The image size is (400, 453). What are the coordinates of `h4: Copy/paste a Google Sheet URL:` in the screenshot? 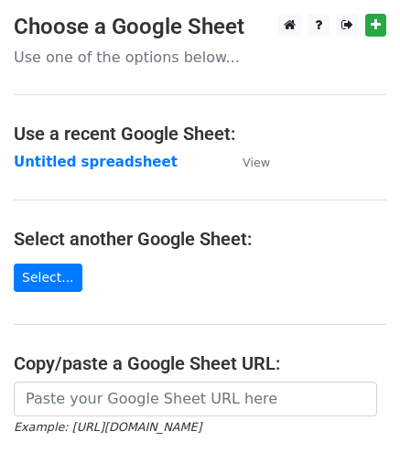 It's located at (200, 364).